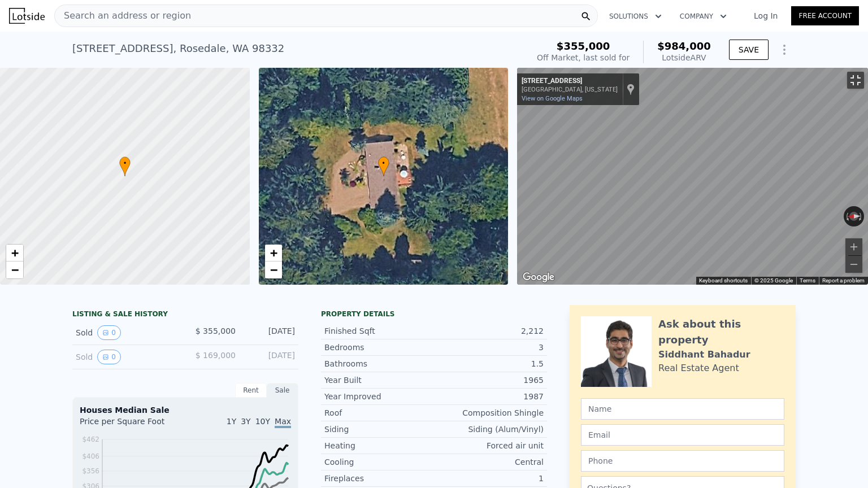 The height and width of the screenshot is (488, 868). I want to click on button: Company, so click(703, 16).